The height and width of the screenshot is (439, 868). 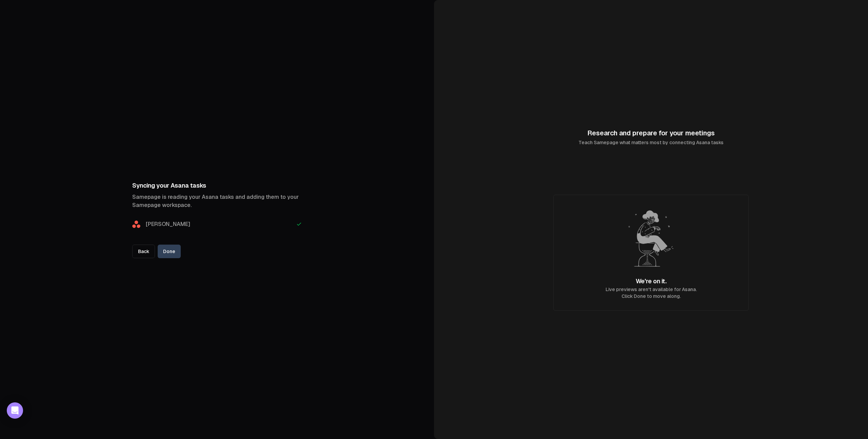 I want to click on h3: We're on it., so click(x=651, y=281).